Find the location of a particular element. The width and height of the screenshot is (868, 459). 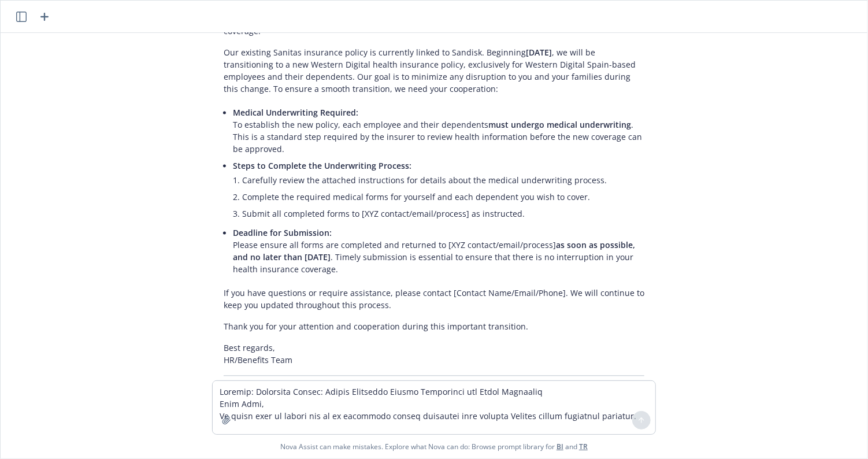

a: TR is located at coordinates (583, 447).